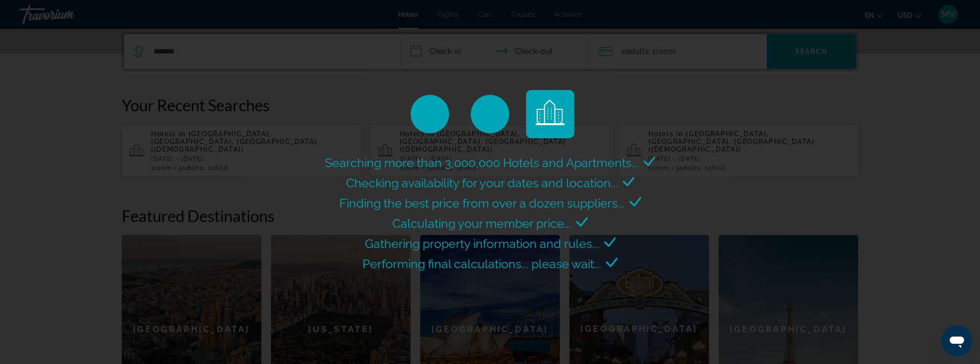  I want to click on span: Calculating your member price..., so click(482, 223).